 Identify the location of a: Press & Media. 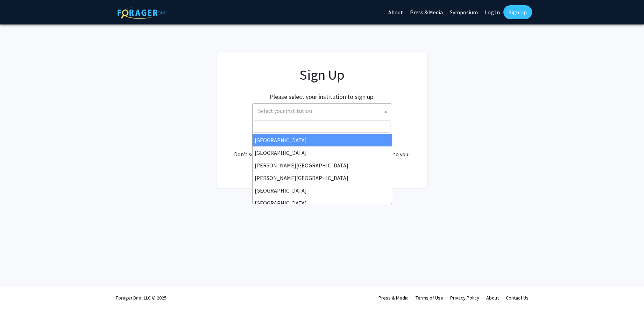
(394, 298).